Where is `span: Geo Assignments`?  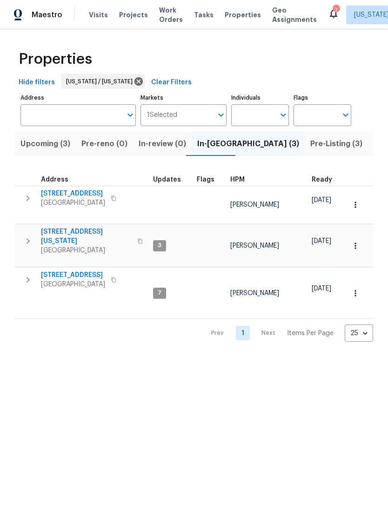
span: Geo Assignments is located at coordinates (294, 15).